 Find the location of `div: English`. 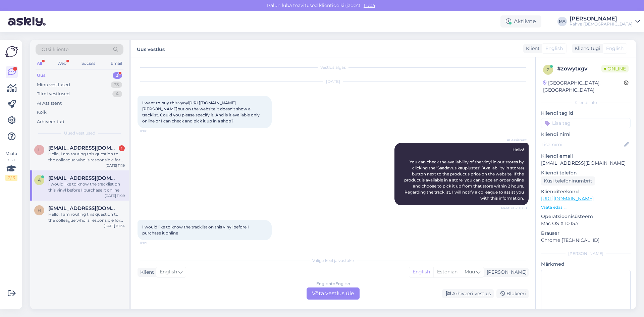

div: English is located at coordinates (421, 272).